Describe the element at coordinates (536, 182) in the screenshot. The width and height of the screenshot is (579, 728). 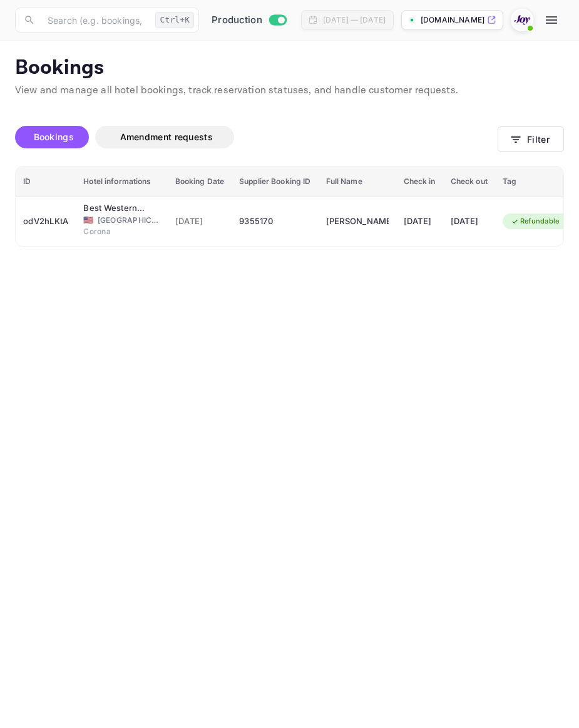
I see `th: Tag` at that location.